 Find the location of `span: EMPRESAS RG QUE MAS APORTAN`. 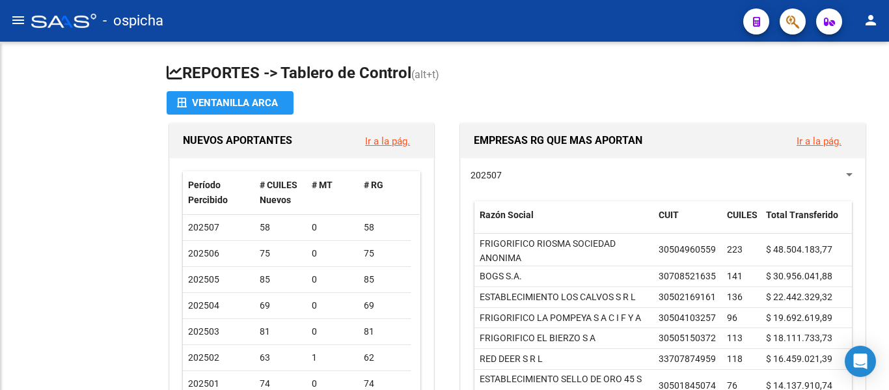

span: EMPRESAS RG QUE MAS APORTAN is located at coordinates (557, 140).